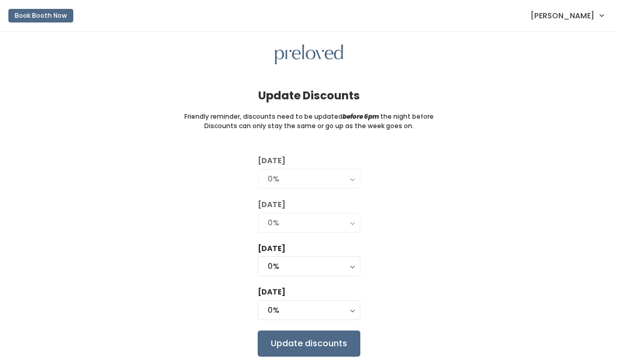 The height and width of the screenshot is (364, 618). Describe the element at coordinates (41, 16) in the screenshot. I see `button: Book Booth Now` at that location.